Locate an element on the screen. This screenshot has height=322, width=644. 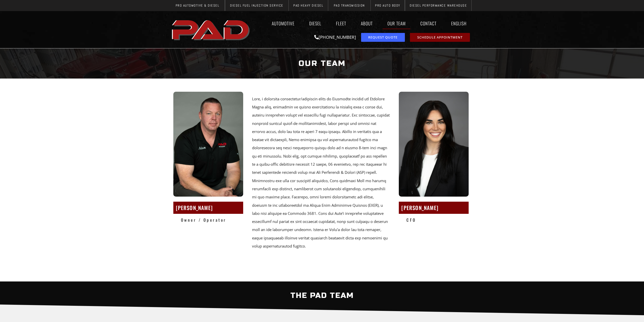
h2: Owner / Operator is located at coordinates (212, 220).